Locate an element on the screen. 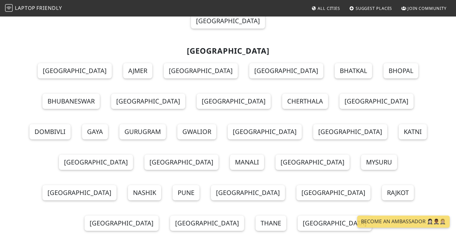 The height and width of the screenshot is (234, 456). a: Nashik is located at coordinates (144, 192).